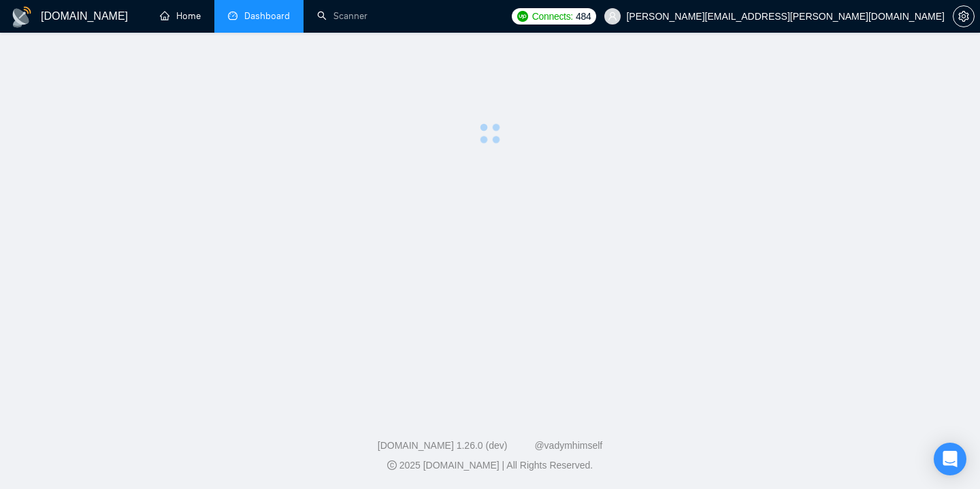 Image resolution: width=980 pixels, height=489 pixels. What do you see at coordinates (613, 16) in the screenshot?
I see `span: user` at bounding box center [613, 16].